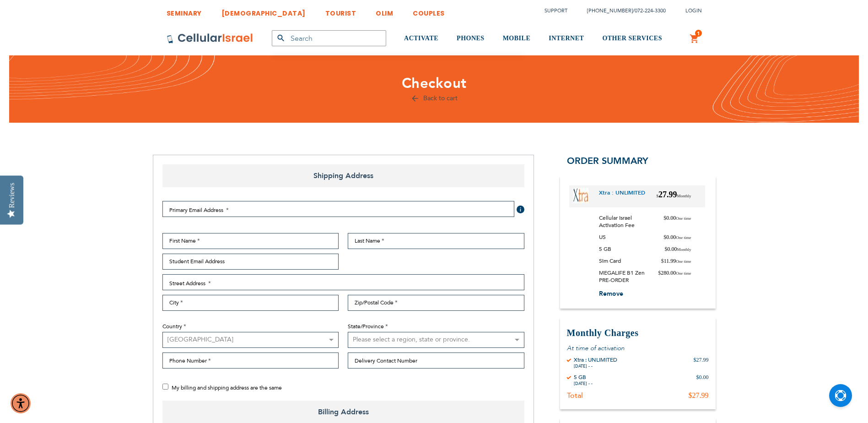  What do you see at coordinates (517, 38) in the screenshot?
I see `span: MOBILE` at bounding box center [517, 38].